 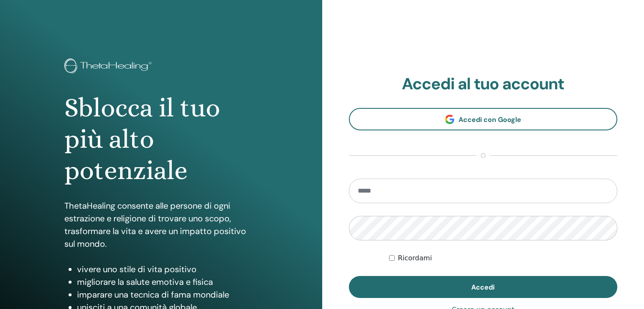 What do you see at coordinates (161, 225) in the screenshot?
I see `p: ThetaHealing consente alle persone di ogni estrazione e religione di trovare uno scopo, trasforma...` at bounding box center [161, 225].